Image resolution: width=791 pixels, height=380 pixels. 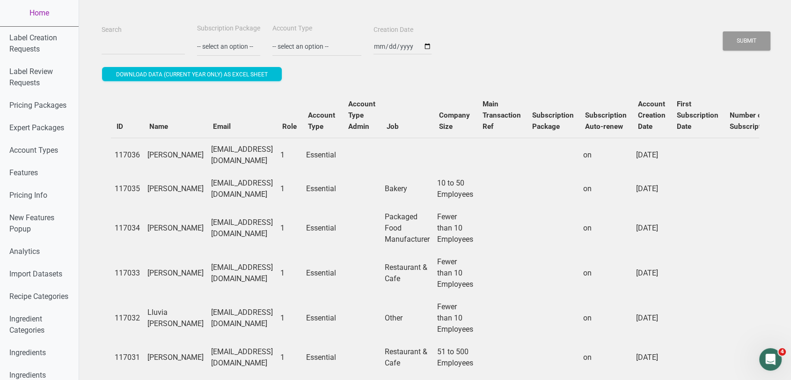 What do you see at coordinates (127, 189) in the screenshot?
I see `td: 117035` at bounding box center [127, 189].